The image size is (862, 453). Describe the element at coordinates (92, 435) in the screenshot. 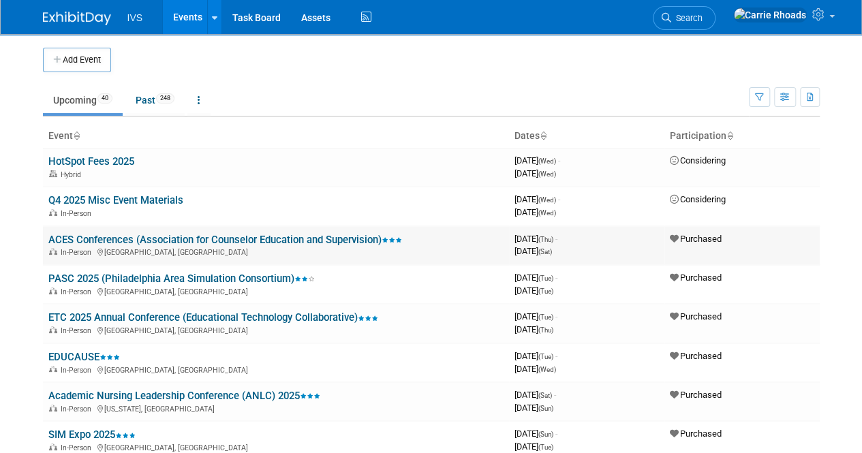

I see `a: SIM Expo 2025` at that location.